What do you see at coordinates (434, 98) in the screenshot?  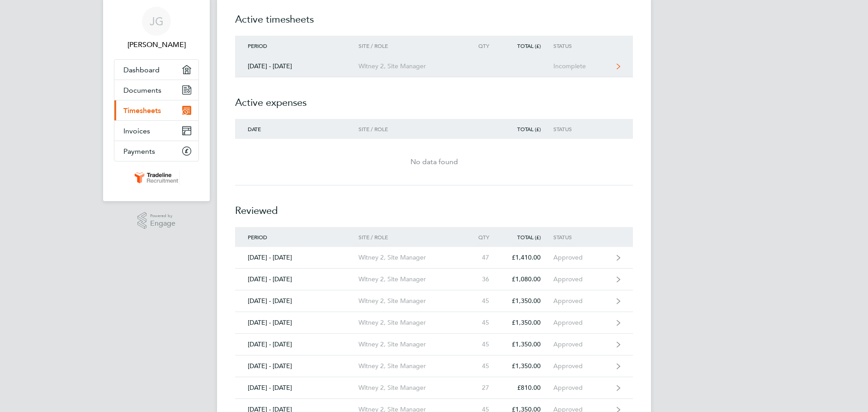 I see `h2: Active expenses` at bounding box center [434, 98].